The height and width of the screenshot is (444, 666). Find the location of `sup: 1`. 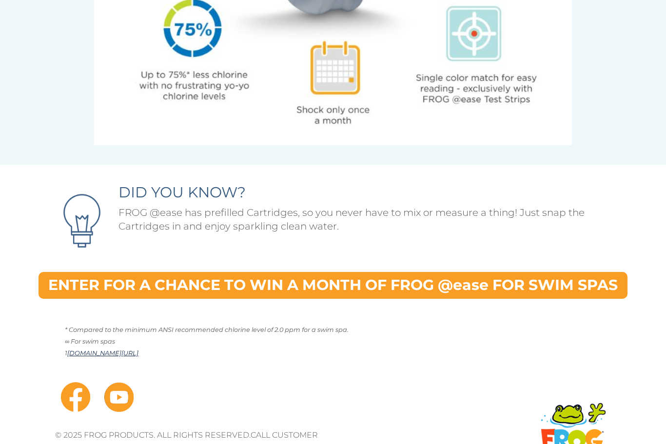

sup: 1 is located at coordinates (101, 353).